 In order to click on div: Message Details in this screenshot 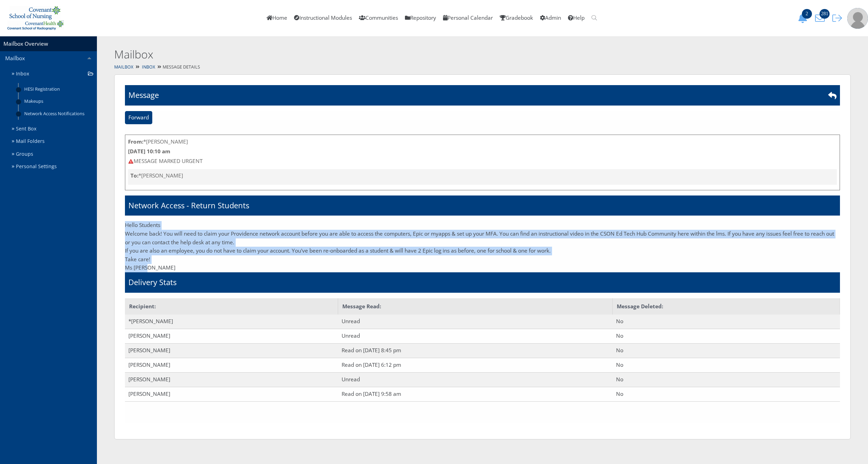, I will do `click(483, 67)`.